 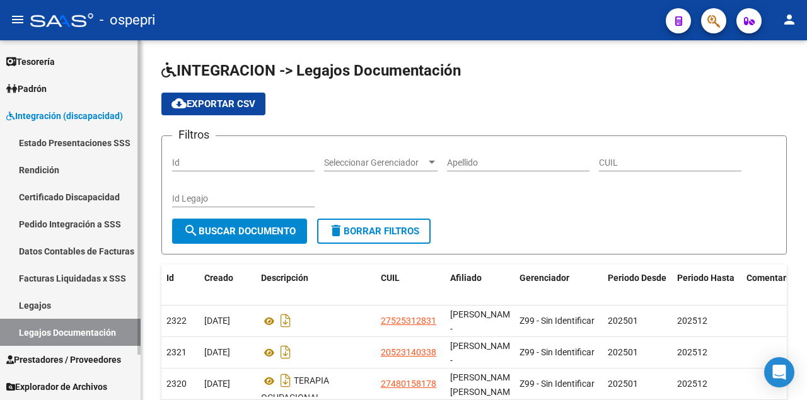 What do you see at coordinates (176, 321) in the screenshot?
I see `span: 2322` at bounding box center [176, 321].